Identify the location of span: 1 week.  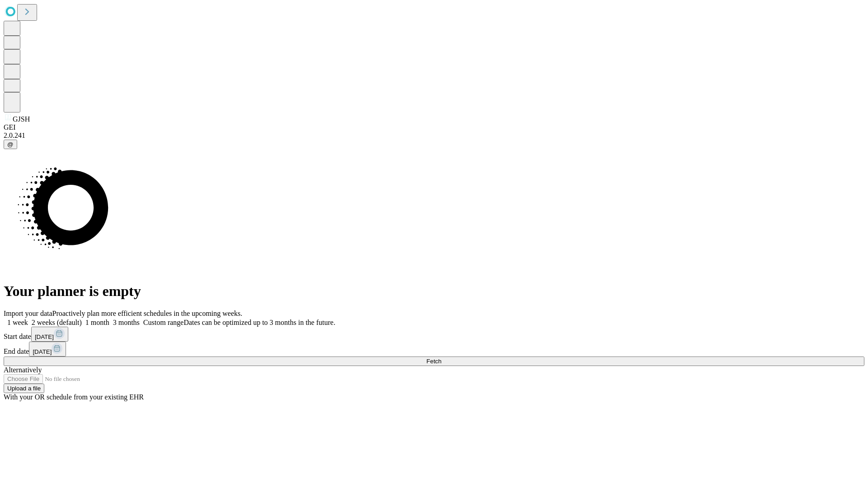
(17, 322).